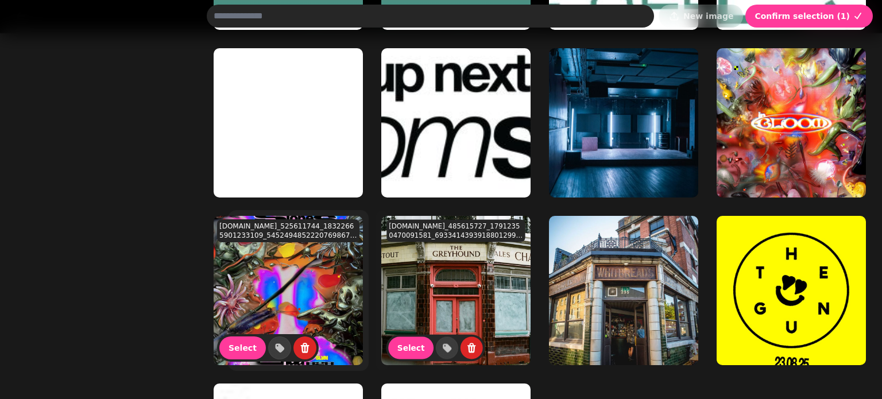 The image size is (882, 399). Describe the element at coordinates (624, 291) in the screenshot. I see `img: SnapInsta.to_476611574_18482679946020462_2405879390548063102_n.jpg` at that location.